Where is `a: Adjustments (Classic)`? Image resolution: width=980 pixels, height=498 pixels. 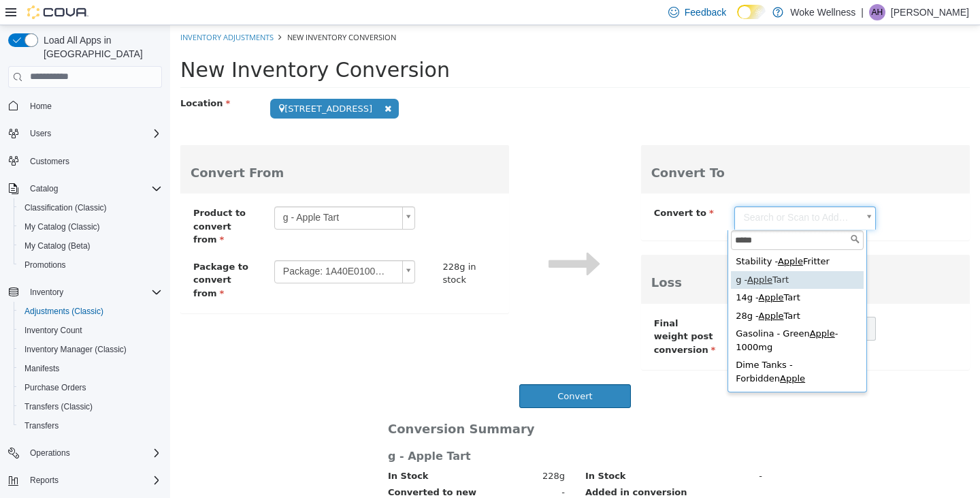
a: Adjustments (Classic) is located at coordinates (64, 311).